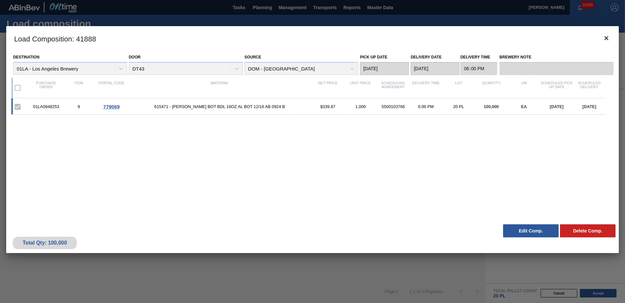 The image size is (625, 303). Describe the element at coordinates (589, 88) in the screenshot. I see `div: Scheduled Delivery` at that location.